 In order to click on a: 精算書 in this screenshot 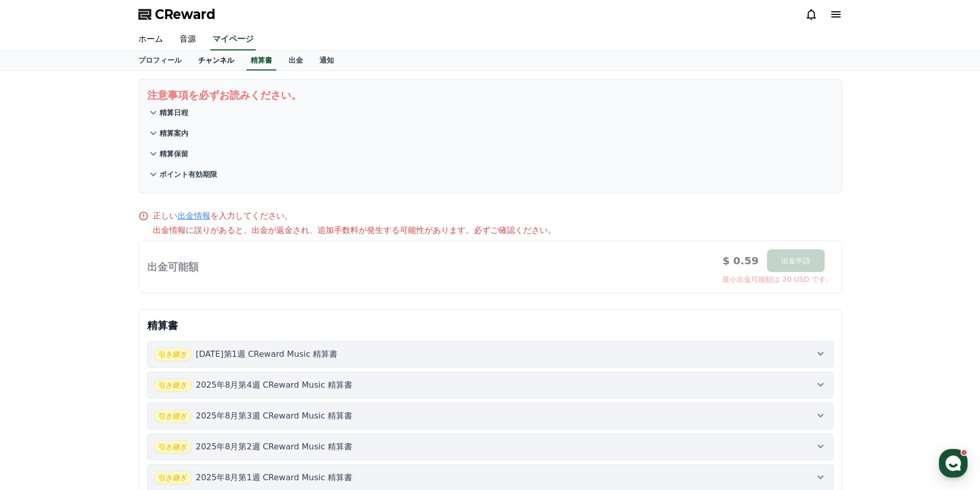, I will do `click(261, 60)`.